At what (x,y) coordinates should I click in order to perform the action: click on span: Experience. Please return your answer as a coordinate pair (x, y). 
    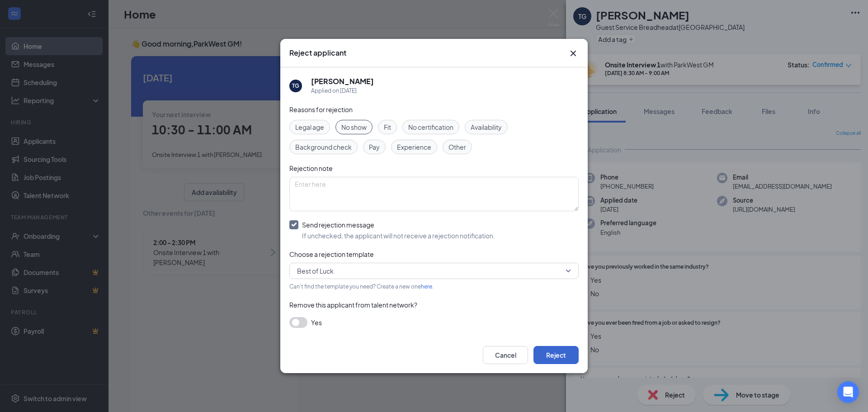
    Looking at the image, I should click on (414, 147).